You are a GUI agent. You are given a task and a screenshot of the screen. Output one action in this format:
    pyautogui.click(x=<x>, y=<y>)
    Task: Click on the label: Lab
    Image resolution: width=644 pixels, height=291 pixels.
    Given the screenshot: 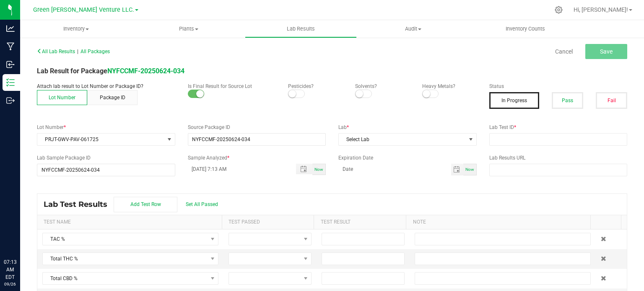 What is the action you would take?
    pyautogui.click(x=408, y=127)
    